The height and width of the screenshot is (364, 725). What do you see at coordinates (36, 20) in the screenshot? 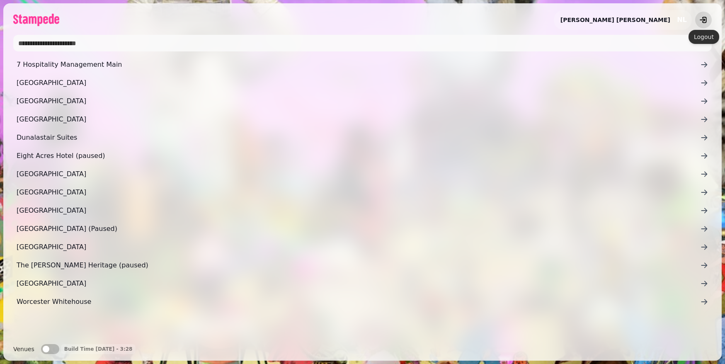
I see `img: logo` at bounding box center [36, 20].